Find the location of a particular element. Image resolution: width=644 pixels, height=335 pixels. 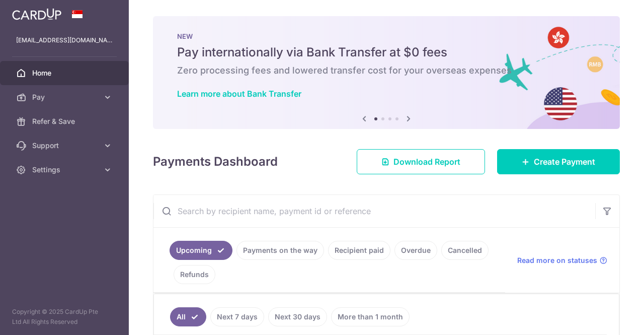

a: More than 1 month is located at coordinates (370, 317).